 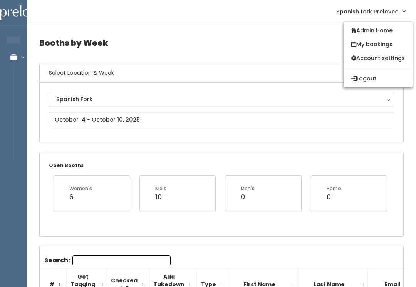 What do you see at coordinates (370, 11) in the screenshot?
I see `a: Spanish fork Preloved` at bounding box center [370, 11].